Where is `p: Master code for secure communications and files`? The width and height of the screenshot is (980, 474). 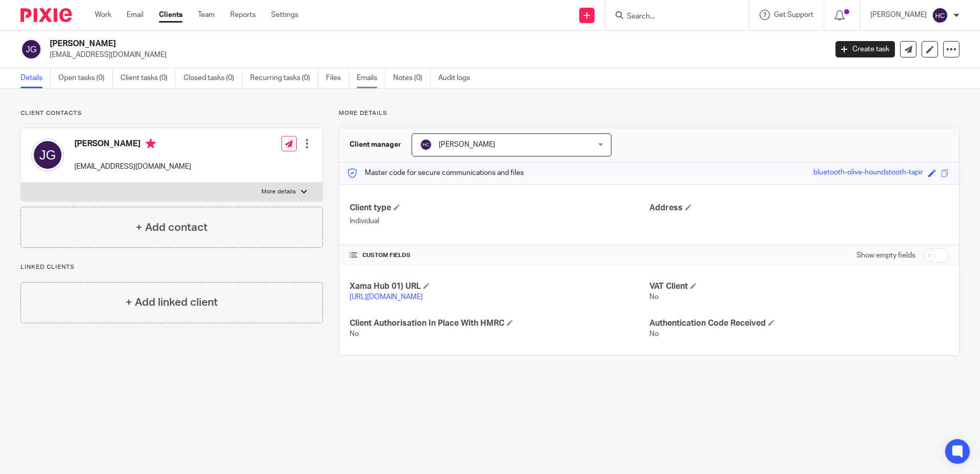 p: Master code for secure communications and files is located at coordinates (435, 173).